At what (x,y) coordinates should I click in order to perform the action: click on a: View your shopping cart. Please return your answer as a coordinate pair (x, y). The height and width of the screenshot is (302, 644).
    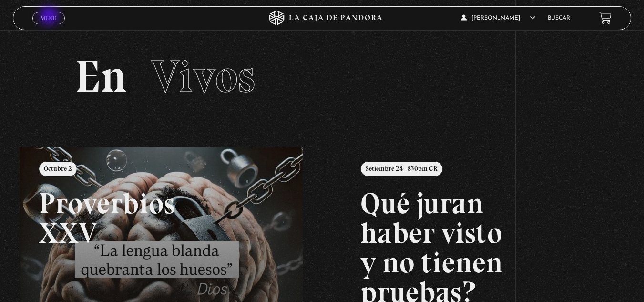
    Looking at the image, I should click on (605, 17).